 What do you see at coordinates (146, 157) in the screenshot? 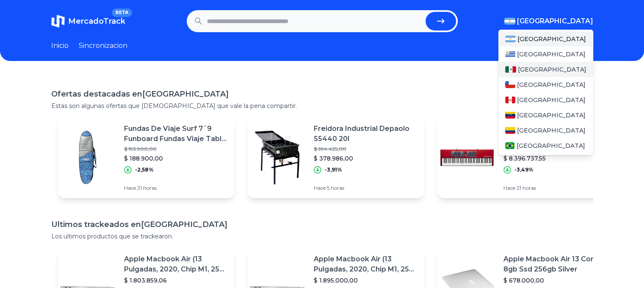
I see `a: Featured imageFundas De Viaje Surf 7´9 Funboard Fundas Viaje Tabla Surf$ 193.900,00$ 188.900,00-2...` at bounding box center [146, 157].